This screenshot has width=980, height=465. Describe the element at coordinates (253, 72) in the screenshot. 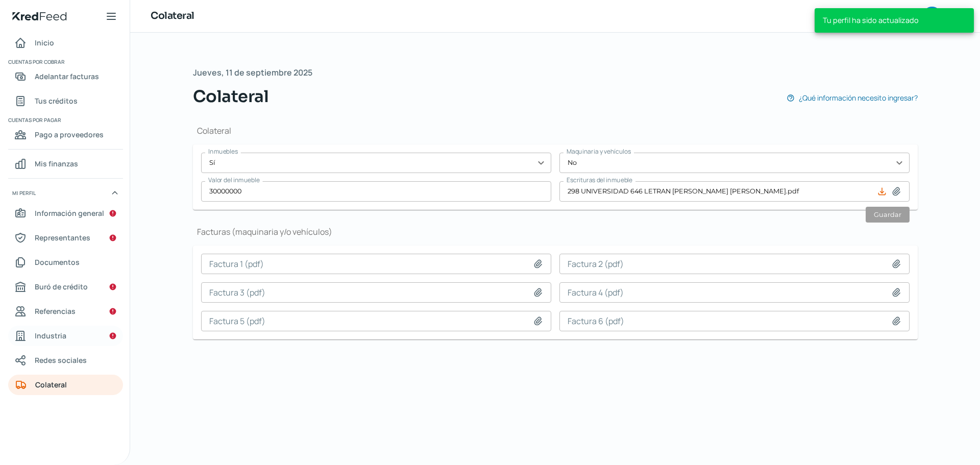

I see `span: Jueves, 11 de septiembre 2025` at that location.